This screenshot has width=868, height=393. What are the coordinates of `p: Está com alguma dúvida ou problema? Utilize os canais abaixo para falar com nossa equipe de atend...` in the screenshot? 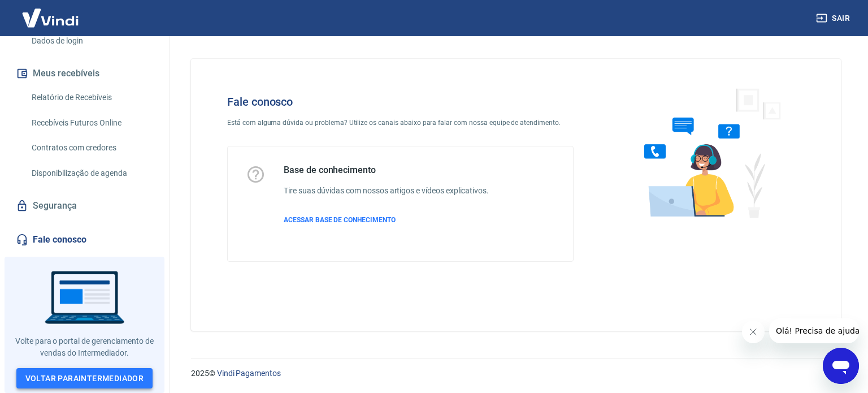 It's located at (400, 123).